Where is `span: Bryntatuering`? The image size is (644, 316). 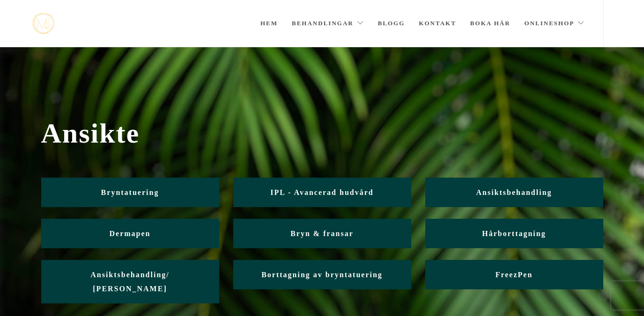 span: Bryntatuering is located at coordinates (130, 192).